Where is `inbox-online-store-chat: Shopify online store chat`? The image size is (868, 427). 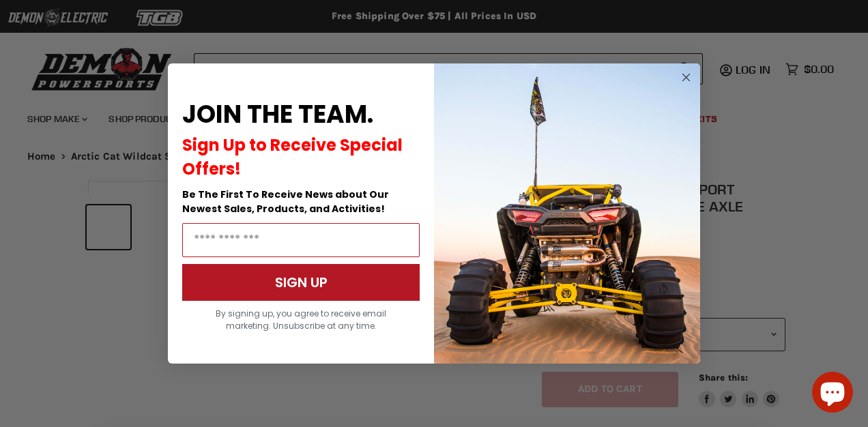
inbox-online-store-chat: Shopify online store chat is located at coordinates (832, 394).